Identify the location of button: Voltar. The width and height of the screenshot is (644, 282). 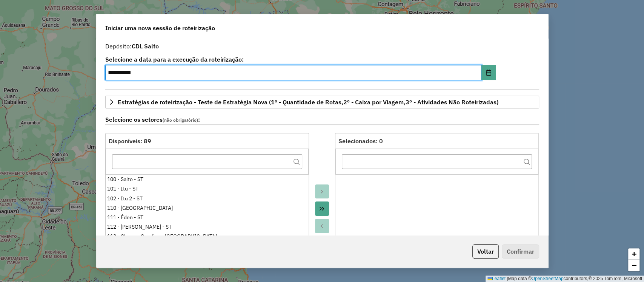
(486, 251).